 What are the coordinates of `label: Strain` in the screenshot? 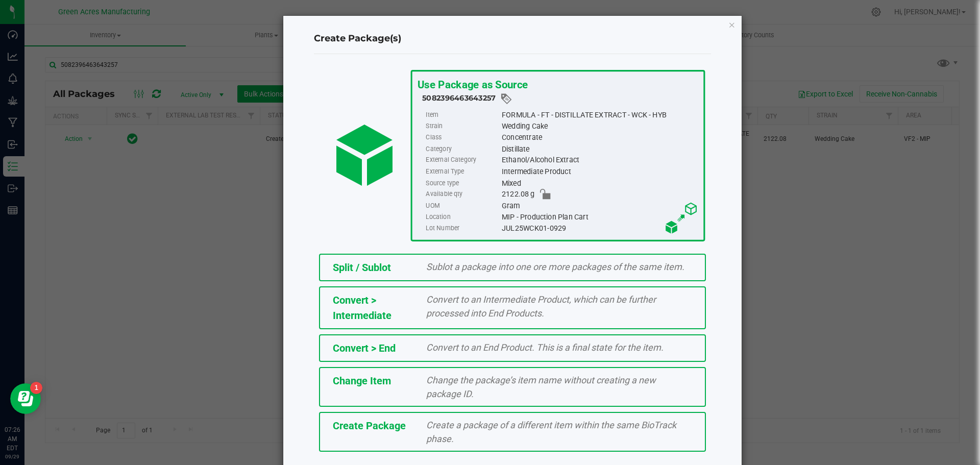 It's located at (463, 126).